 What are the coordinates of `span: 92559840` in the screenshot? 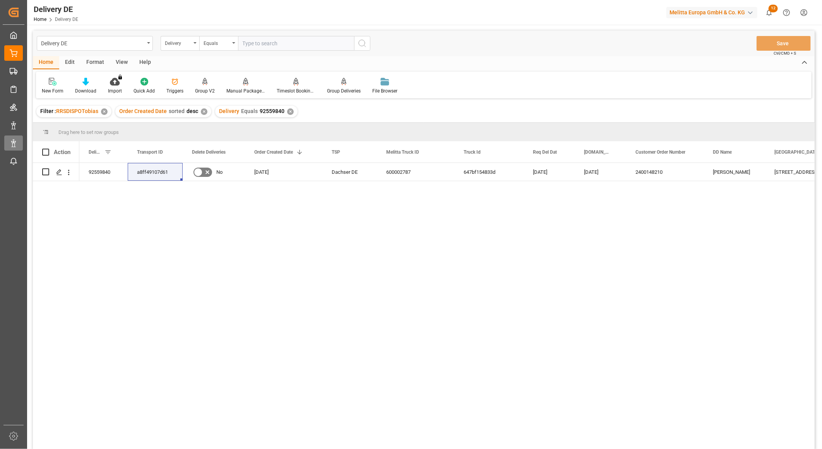 It's located at (272, 111).